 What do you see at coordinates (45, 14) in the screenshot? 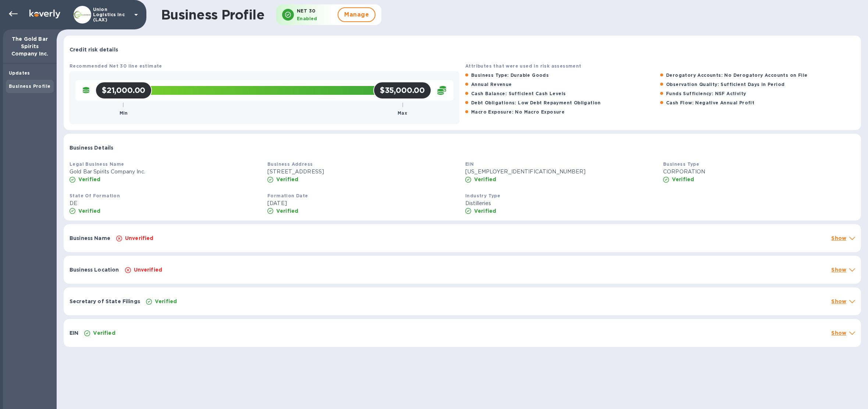
I see `img: Logo` at bounding box center [45, 14].